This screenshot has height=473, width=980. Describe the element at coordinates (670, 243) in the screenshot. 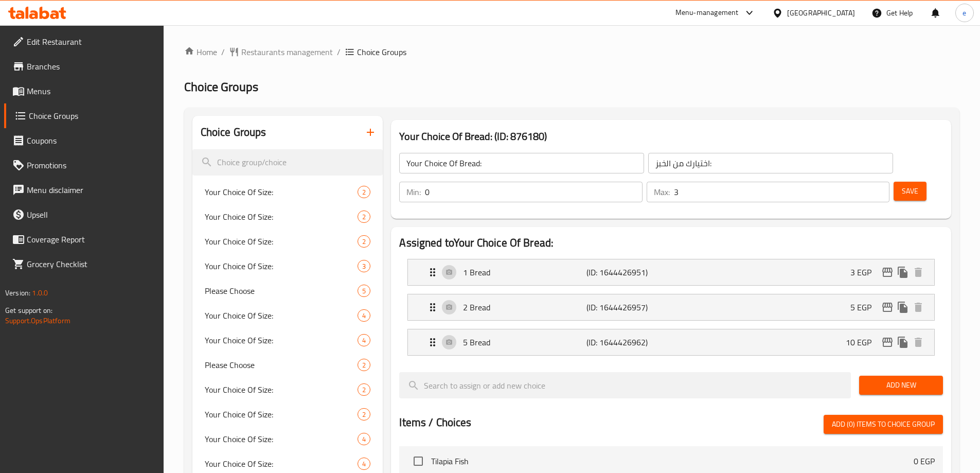

I see `h2: Assigned to Your Choice Of Bread:` at that location.